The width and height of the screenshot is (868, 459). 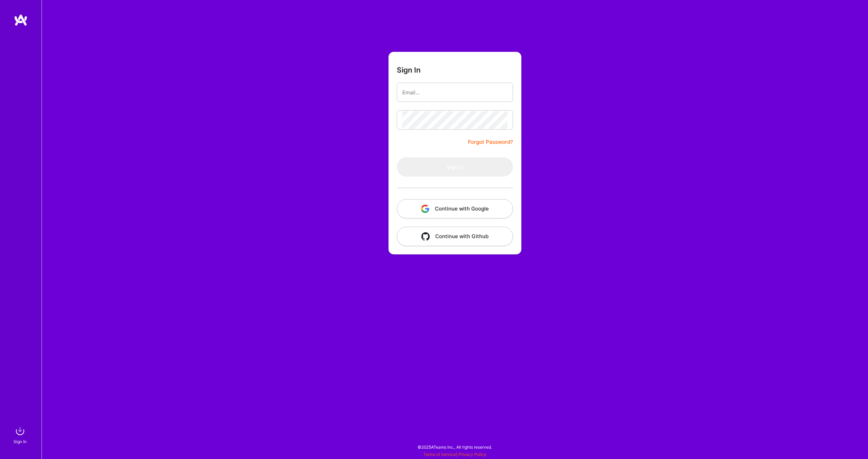 What do you see at coordinates (21, 20) in the screenshot?
I see `img: logo` at bounding box center [21, 20].